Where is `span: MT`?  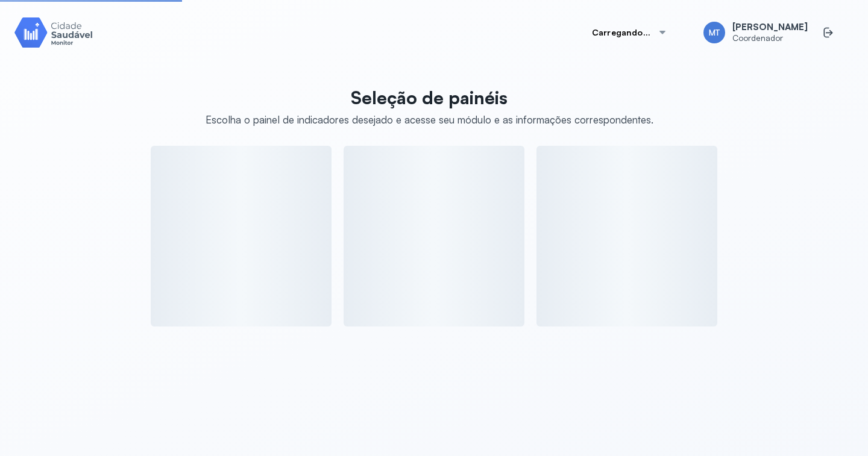
span: MT is located at coordinates (714, 33).